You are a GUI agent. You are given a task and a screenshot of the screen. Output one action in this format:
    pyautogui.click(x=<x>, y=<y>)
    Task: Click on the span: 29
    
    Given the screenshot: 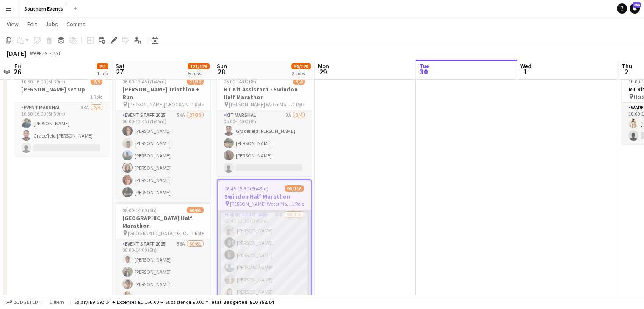 What is the action you would take?
    pyautogui.click(x=323, y=72)
    